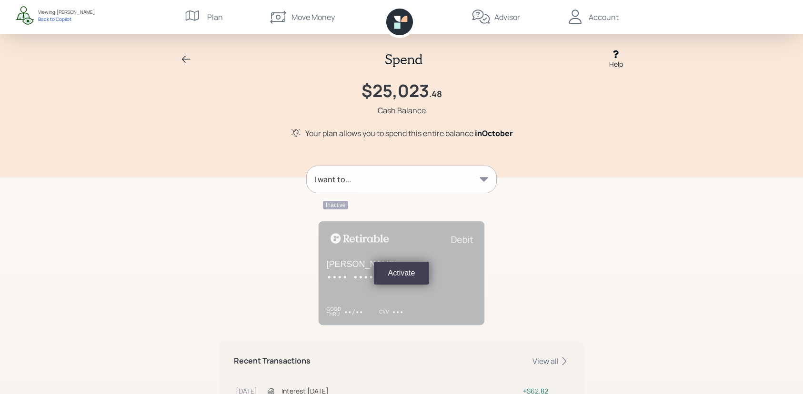  Describe the element at coordinates (550, 361) in the screenshot. I see `div: View all` at that location.